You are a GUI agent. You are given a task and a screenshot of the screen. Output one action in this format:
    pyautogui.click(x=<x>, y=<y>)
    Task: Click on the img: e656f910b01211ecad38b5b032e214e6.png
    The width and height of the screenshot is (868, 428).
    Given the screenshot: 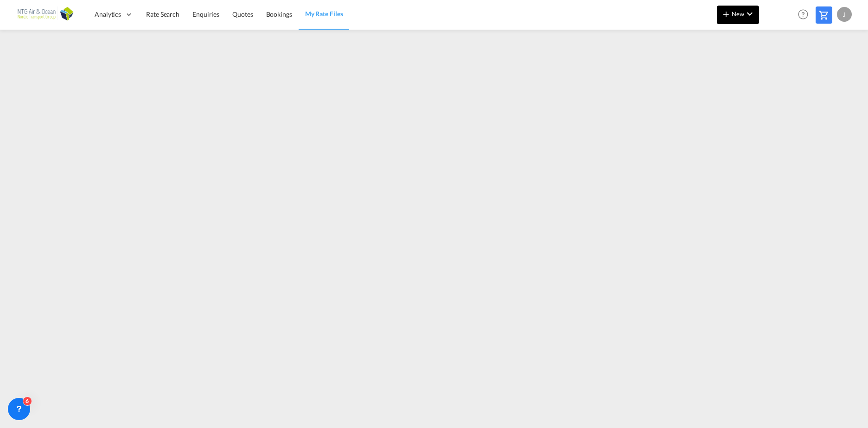 What is the action you would take?
    pyautogui.click(x=45, y=14)
    